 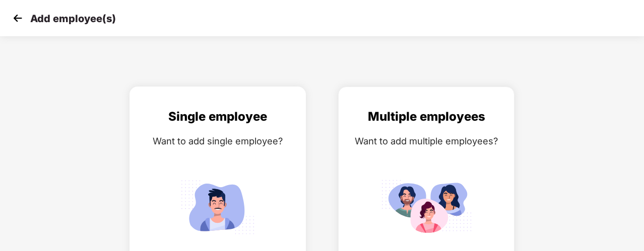 What do you see at coordinates (426, 117) in the screenshot?
I see `div: Multiple employees` at bounding box center [426, 117].